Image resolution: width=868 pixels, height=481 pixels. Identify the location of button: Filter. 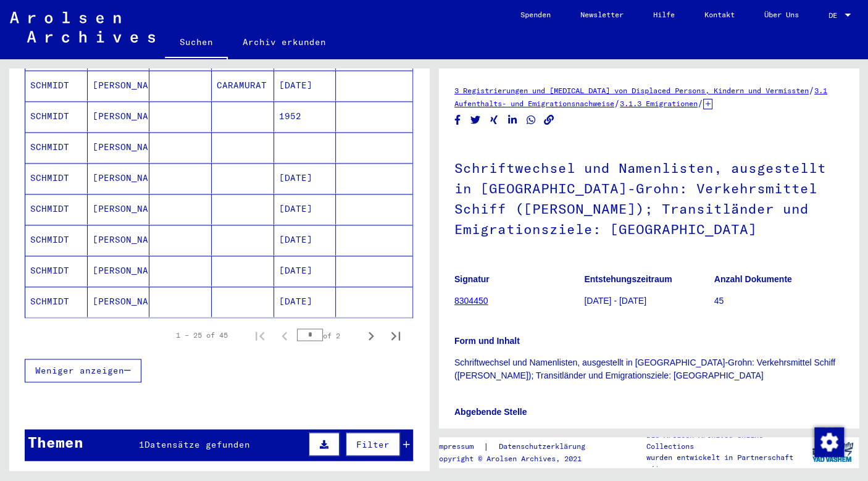
(373, 444).